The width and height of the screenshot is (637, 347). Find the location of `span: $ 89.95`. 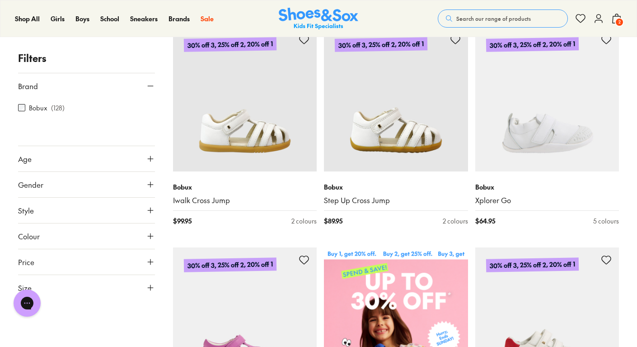

span: $ 89.95 is located at coordinates (333, 220).